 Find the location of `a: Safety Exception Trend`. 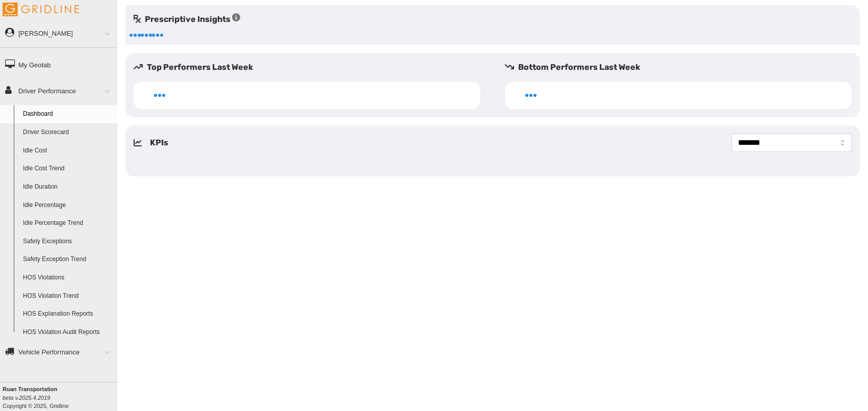

a: Safety Exception Trend is located at coordinates (68, 259).